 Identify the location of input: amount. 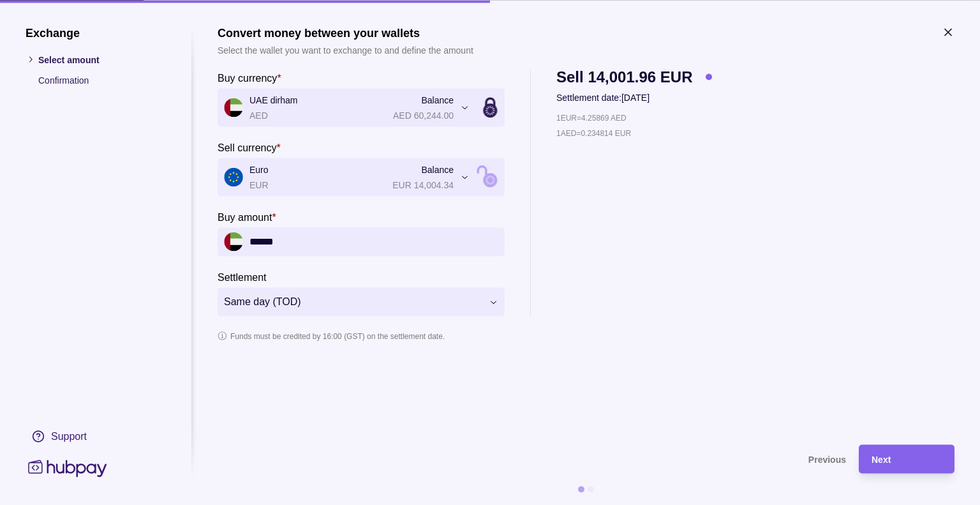
(374, 241).